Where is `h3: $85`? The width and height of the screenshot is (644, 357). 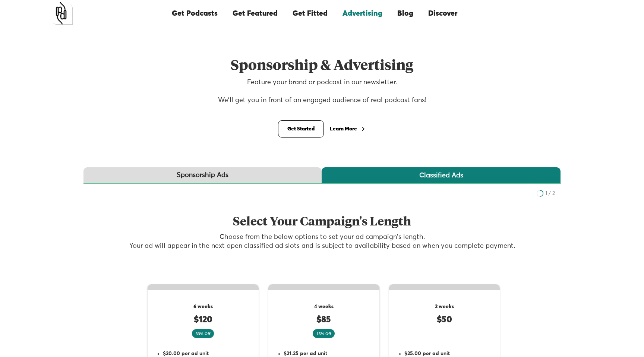 h3: $85 is located at coordinates (324, 320).